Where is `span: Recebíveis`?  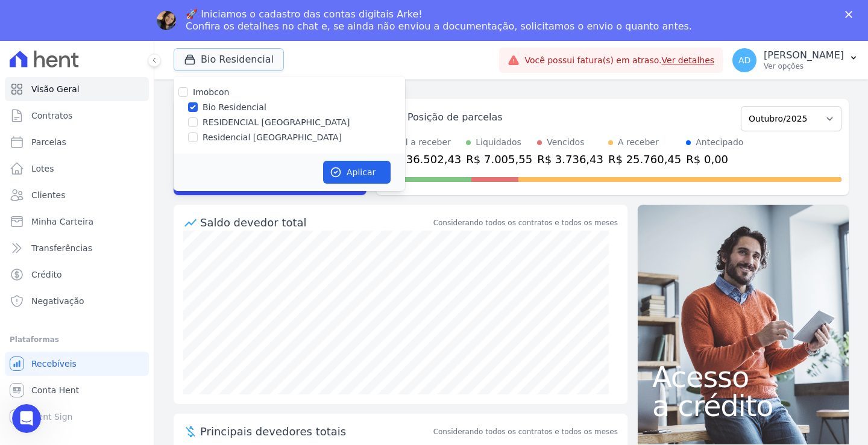
span: Recebíveis is located at coordinates (53, 364).